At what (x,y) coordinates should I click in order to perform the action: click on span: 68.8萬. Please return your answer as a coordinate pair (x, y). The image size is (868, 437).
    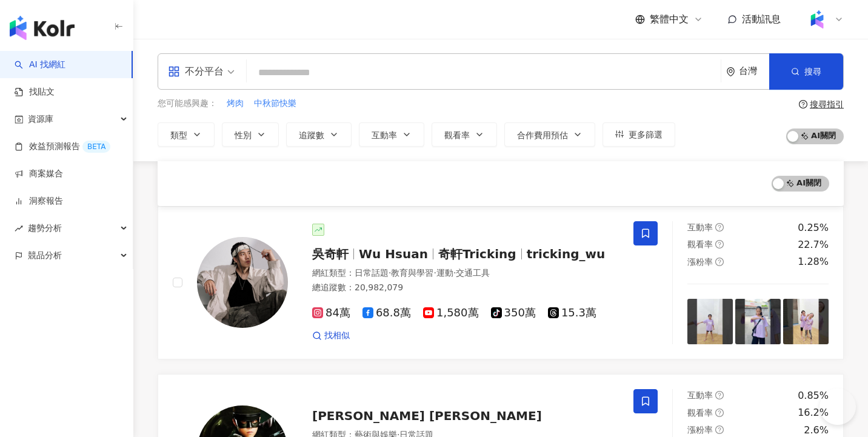
    Looking at the image, I should click on (387, 313).